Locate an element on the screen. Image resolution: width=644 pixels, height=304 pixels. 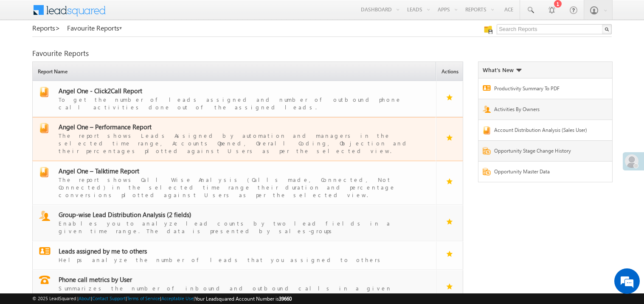
div: Helps analyze the number of leads that you assigned to others is located at coordinates (239, 260).